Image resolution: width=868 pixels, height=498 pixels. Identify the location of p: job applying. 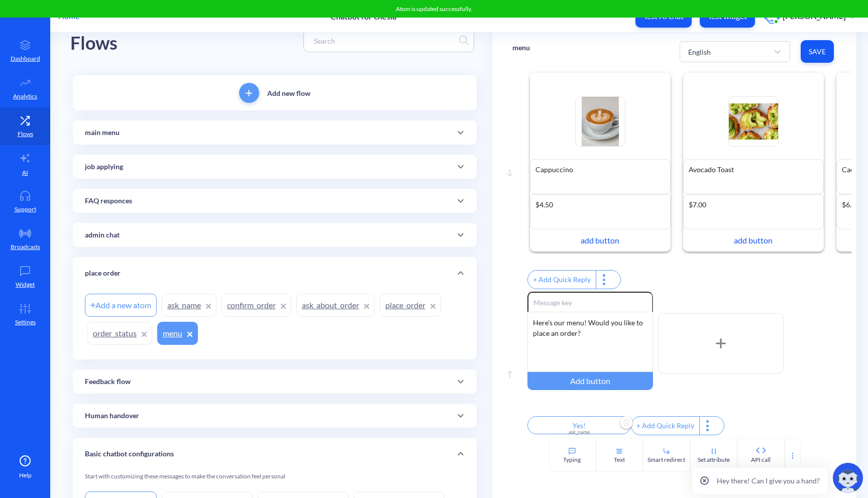
(104, 167).